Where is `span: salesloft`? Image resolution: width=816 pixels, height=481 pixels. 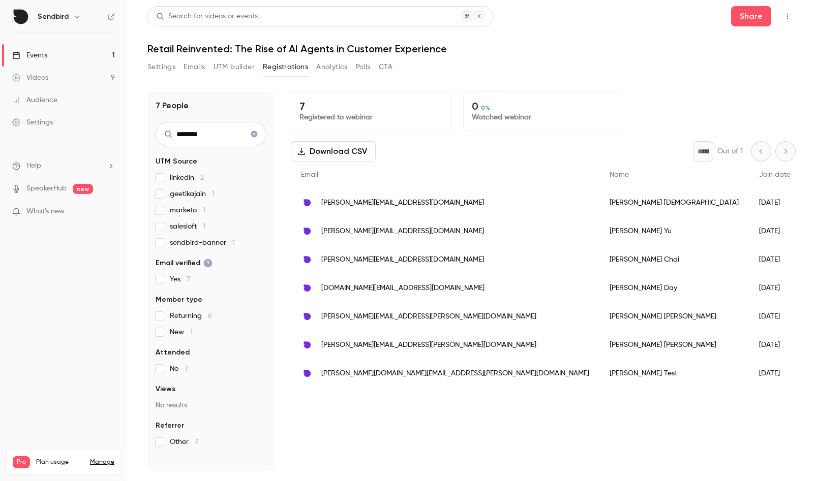 span: salesloft is located at coordinates (188, 227).